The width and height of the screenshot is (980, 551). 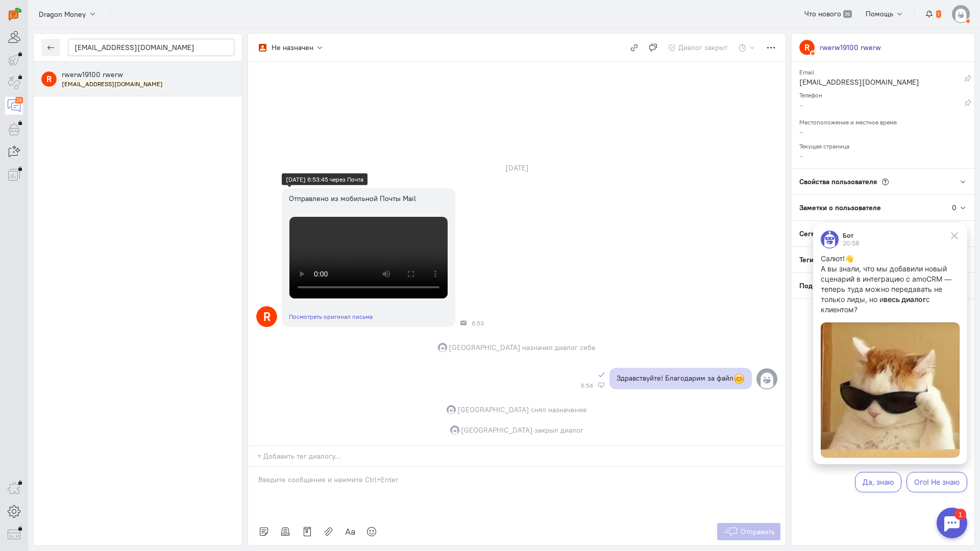 I want to click on input: Поиск по имени, почте, телефону, so click(x=151, y=48).